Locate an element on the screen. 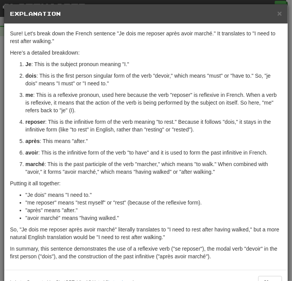 The width and height of the screenshot is (292, 281). p: : This is the infinitive form of the verb meaning "to rest." Because it follows "dois," it stays ... is located at coordinates (154, 126).